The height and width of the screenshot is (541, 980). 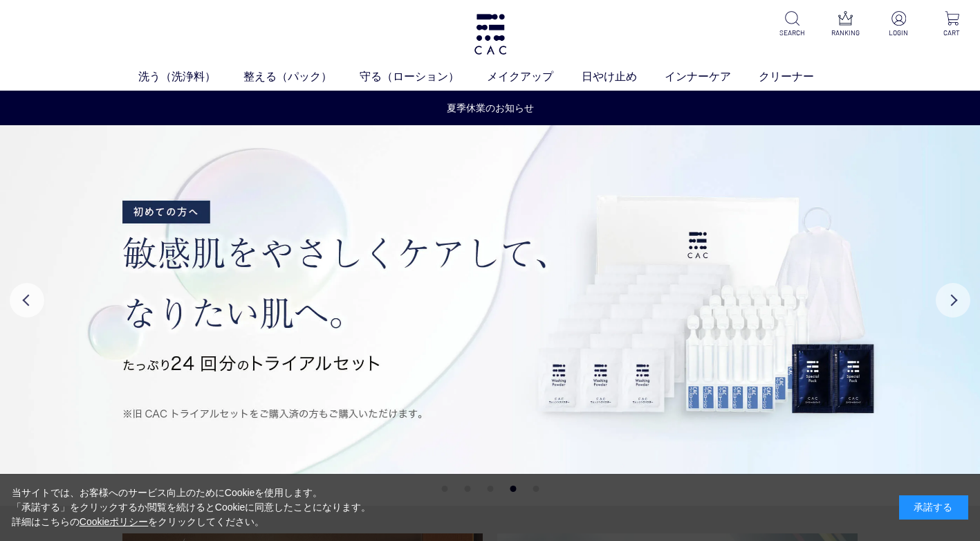 What do you see at coordinates (191, 77) in the screenshot?
I see `a: 洗う（洗浄料）` at bounding box center [191, 77].